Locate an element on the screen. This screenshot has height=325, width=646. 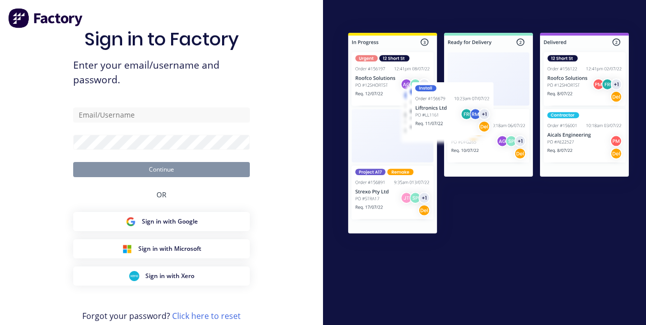
button: Microsoft Sign inSign in with Microsoft is located at coordinates (161, 249).